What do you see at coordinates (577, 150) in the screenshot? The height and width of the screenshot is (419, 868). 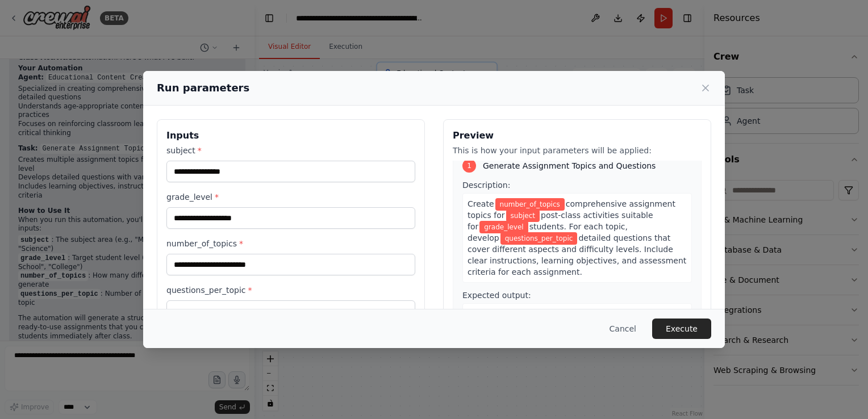 I see `p: This is how your input parameters will be applied:` at bounding box center [577, 150].